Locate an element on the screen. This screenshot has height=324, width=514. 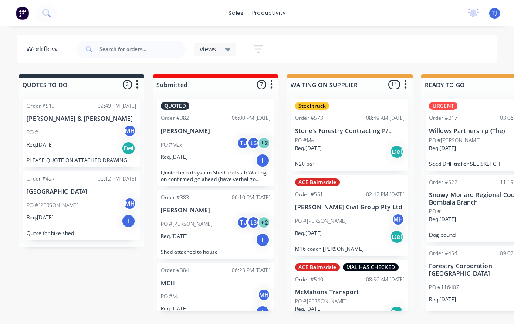
p: PO #Matt is located at coordinates (306, 140).